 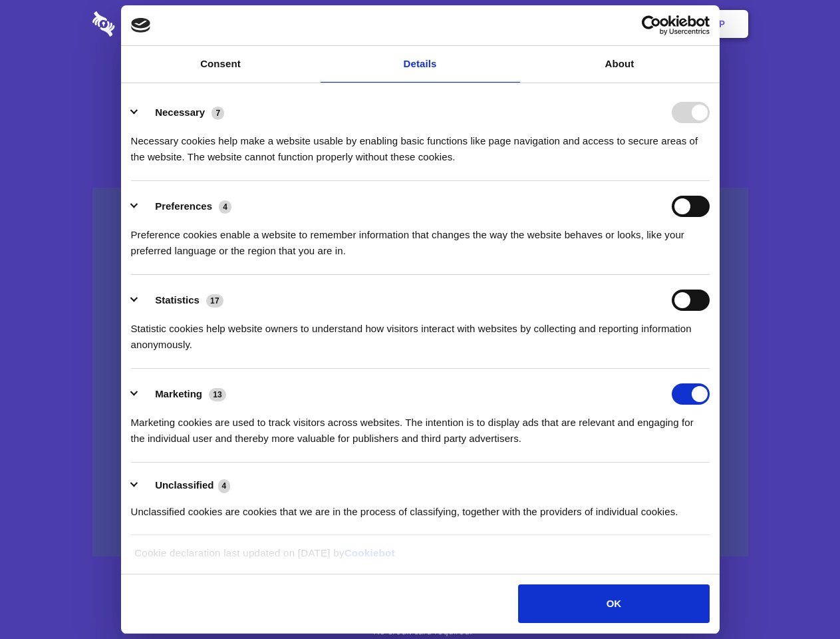 I want to click on div: Unclassified cookies are cookies that we are in the process of classifying, together with the pro..., so click(x=420, y=507).